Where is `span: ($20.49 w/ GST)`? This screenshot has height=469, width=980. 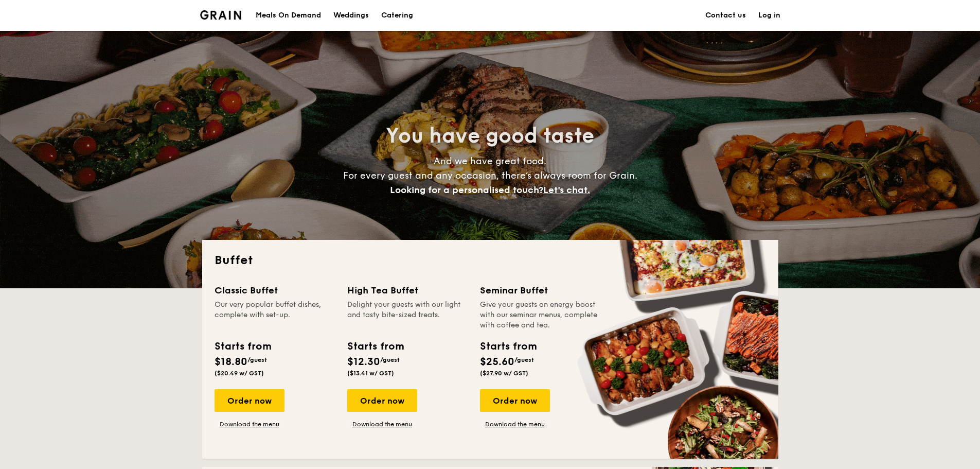
span: ($20.49 w/ GST) is located at coordinates (239, 373).